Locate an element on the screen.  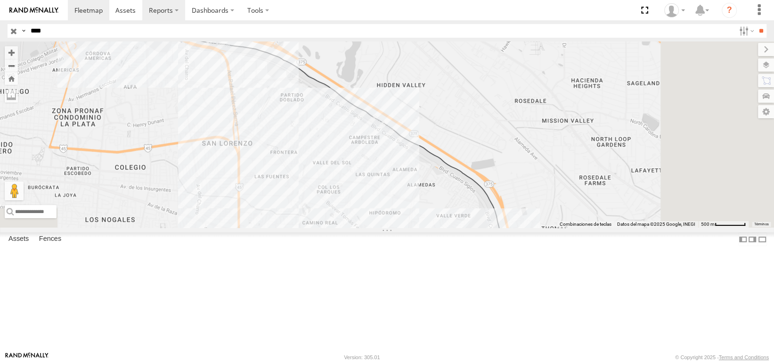
label: Fences is located at coordinates (50, 239).